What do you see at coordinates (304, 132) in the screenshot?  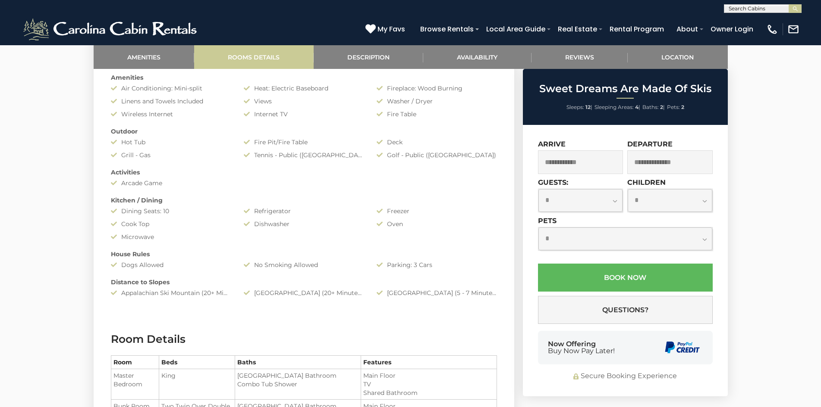 I see `div: Outdoor` at bounding box center [304, 132].